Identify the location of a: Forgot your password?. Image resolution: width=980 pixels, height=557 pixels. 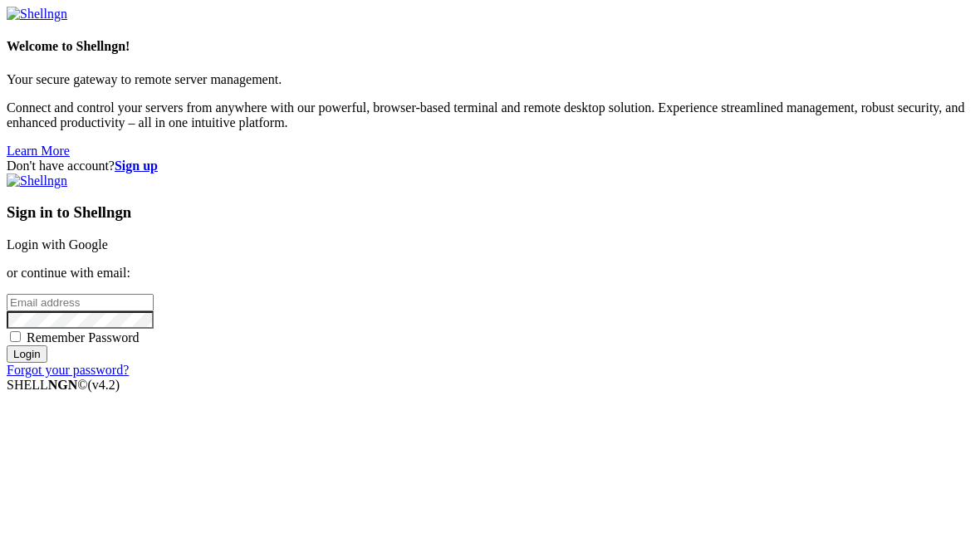
(68, 369).